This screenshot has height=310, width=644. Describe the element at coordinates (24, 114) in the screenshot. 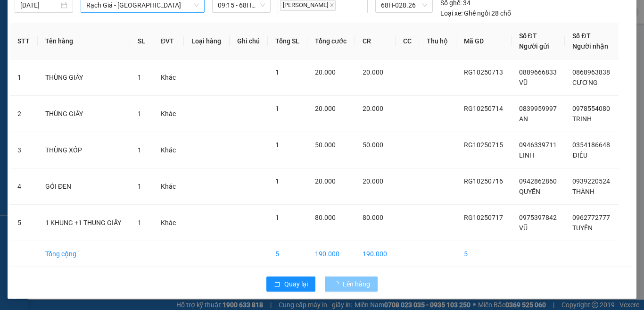

I see `td: 2` at that location.